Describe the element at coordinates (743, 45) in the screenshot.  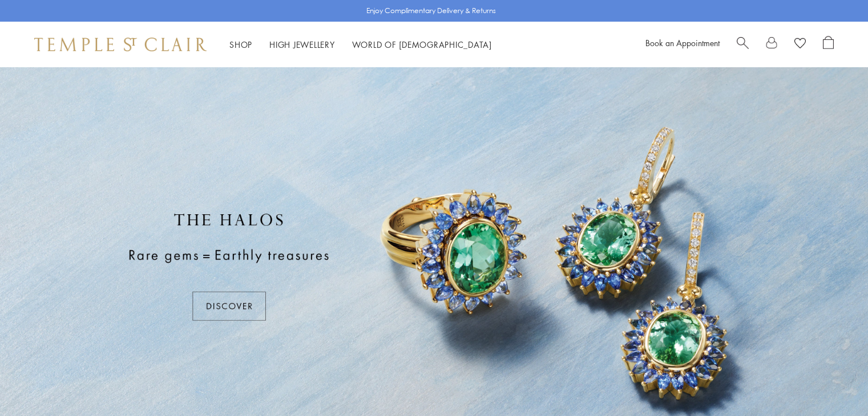
I see `a: Search` at that location.